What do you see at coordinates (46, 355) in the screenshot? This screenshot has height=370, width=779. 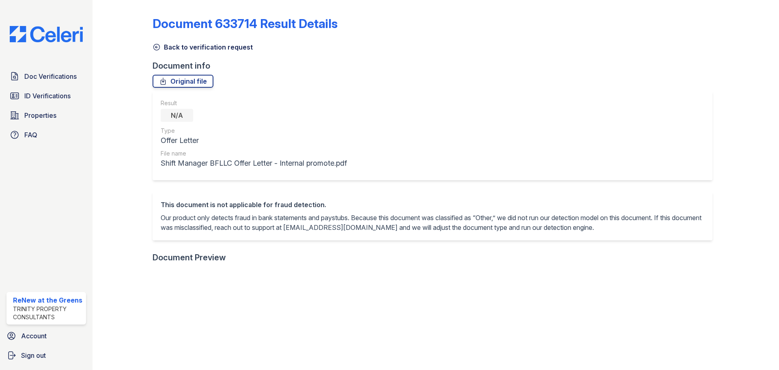 I see `button: Sign out` at bounding box center [46, 355].